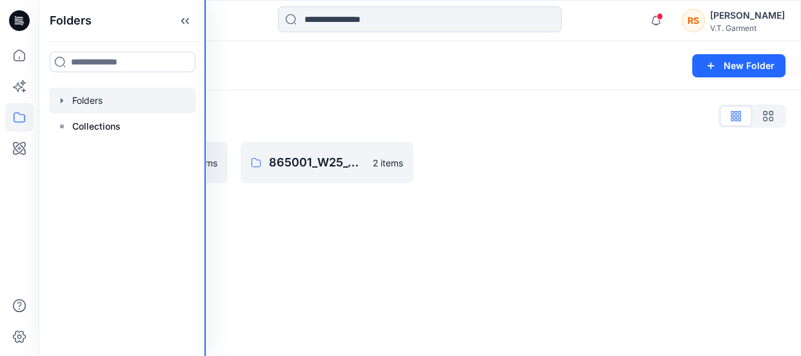 Image resolution: width=801 pixels, height=356 pixels. I want to click on p: Collections, so click(96, 126).